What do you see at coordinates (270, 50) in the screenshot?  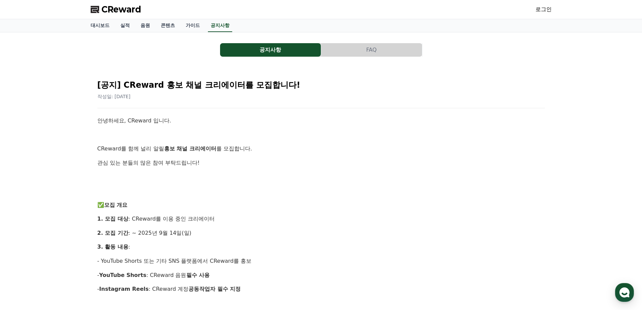 I see `button: 공지사항` at bounding box center [270, 50].